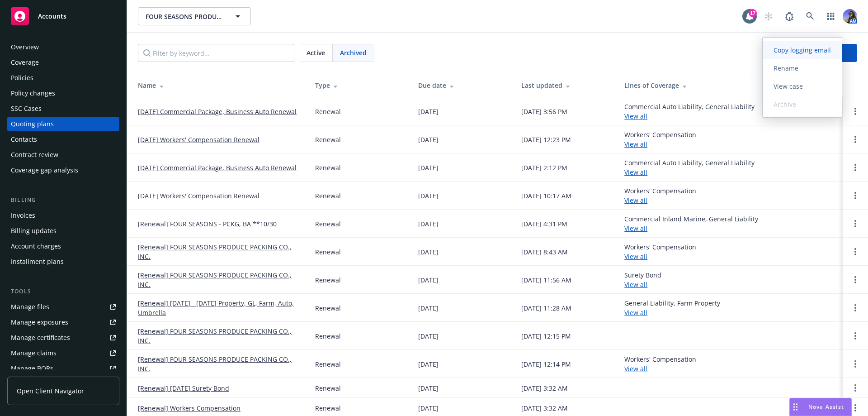 The image size is (868, 416). What do you see at coordinates (64, 94) in the screenshot?
I see `a: Policy changes` at bounding box center [64, 94].